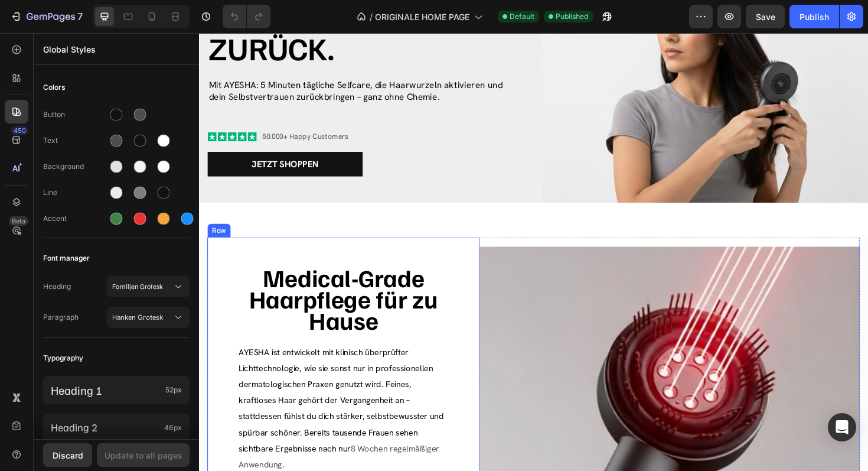 This screenshot has width=868, height=471. Describe the element at coordinates (68, 455) in the screenshot. I see `button: Discard` at that location.